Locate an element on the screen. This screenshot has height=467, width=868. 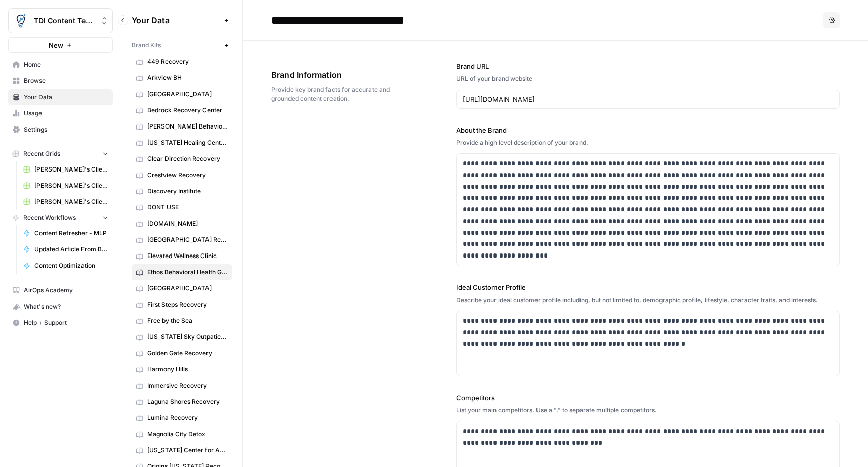
img: TDI Content Team Logo is located at coordinates (21, 21).